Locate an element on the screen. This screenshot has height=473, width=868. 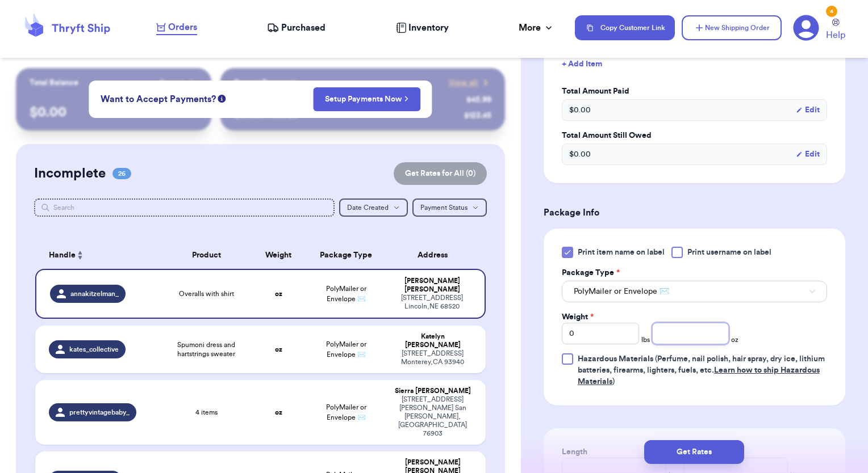
span: annakitzelman_ is located at coordinates (94, 293).